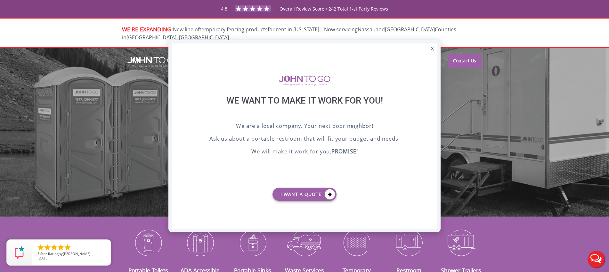  What do you see at coordinates (432, 49) in the screenshot?
I see `div: X` at bounding box center [432, 49].